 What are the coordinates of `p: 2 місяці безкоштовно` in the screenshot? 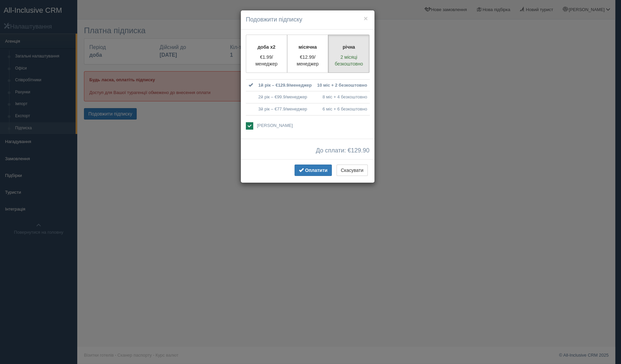 It's located at (348, 60).